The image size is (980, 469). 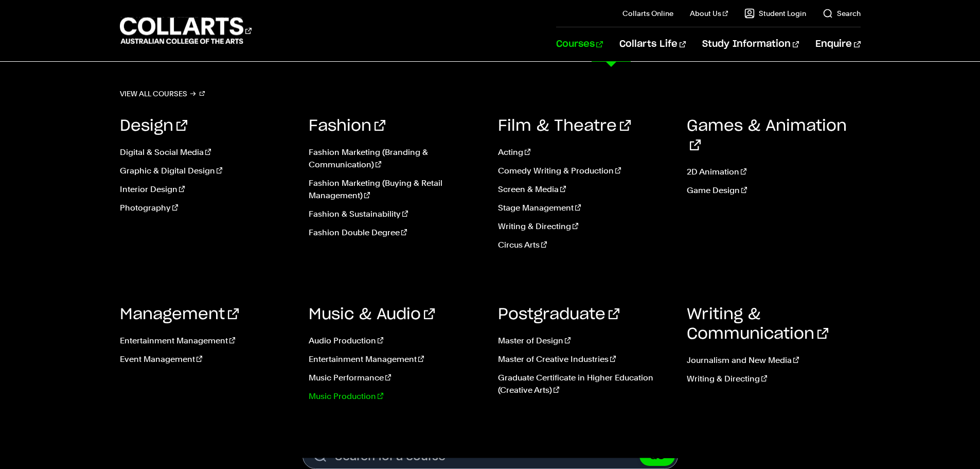 What do you see at coordinates (774, 190) in the screenshot?
I see `a: Game Design` at bounding box center [774, 190].